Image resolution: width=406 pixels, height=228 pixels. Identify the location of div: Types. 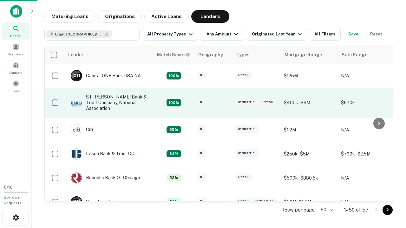
(243, 55).